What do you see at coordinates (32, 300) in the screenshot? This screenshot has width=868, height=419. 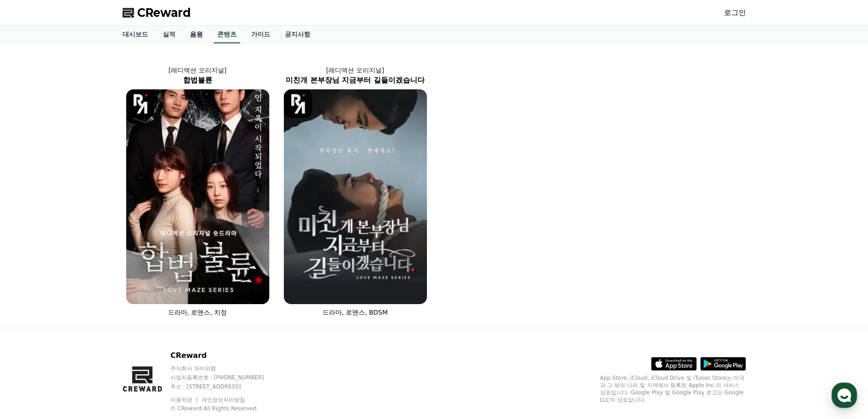 I see `a: 홈` at bounding box center [32, 300].